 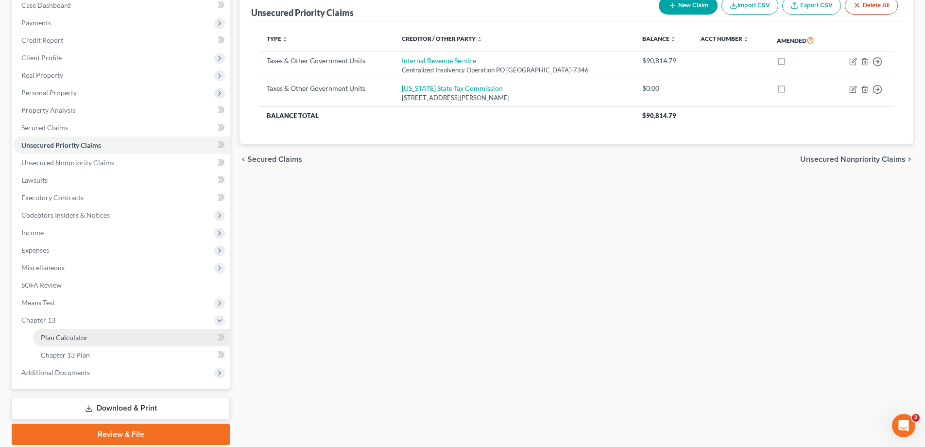 I want to click on span: Credit Report, so click(x=42, y=40).